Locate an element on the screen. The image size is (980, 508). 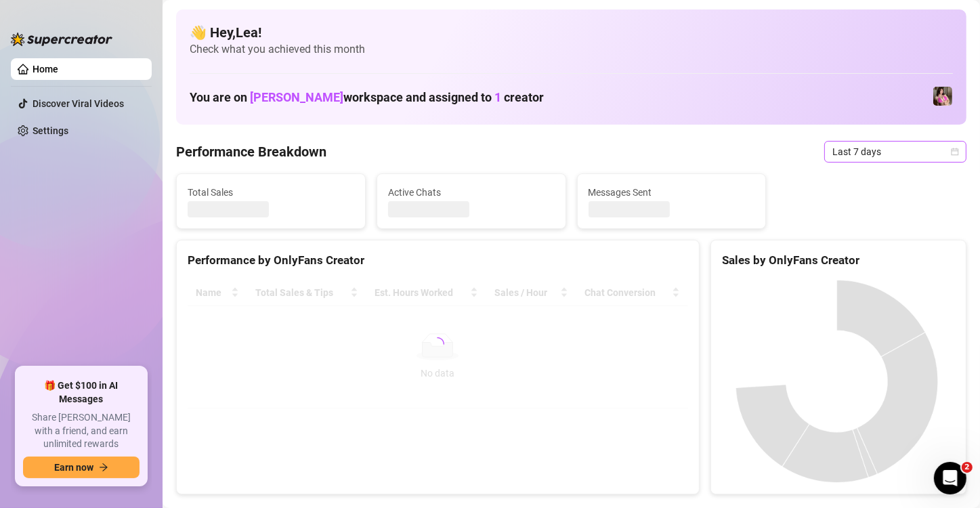
span: Last 7 days is located at coordinates (895, 152).